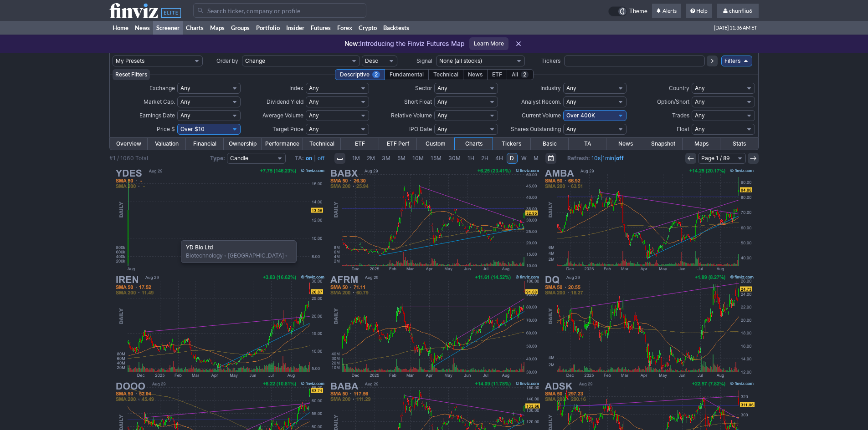 This screenshot has height=430, width=868. Describe the element at coordinates (128, 158) in the screenshot. I see `div: #1 / 1060 Total` at that location.